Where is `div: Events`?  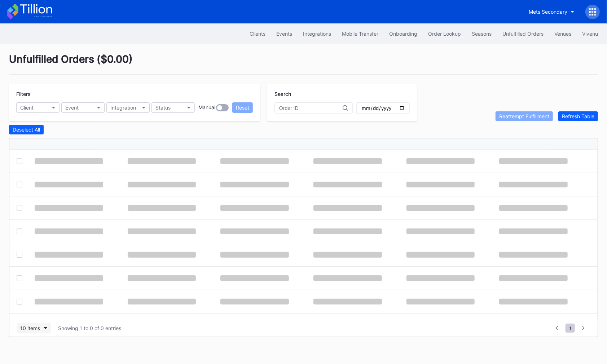 div: Events is located at coordinates (284, 33).